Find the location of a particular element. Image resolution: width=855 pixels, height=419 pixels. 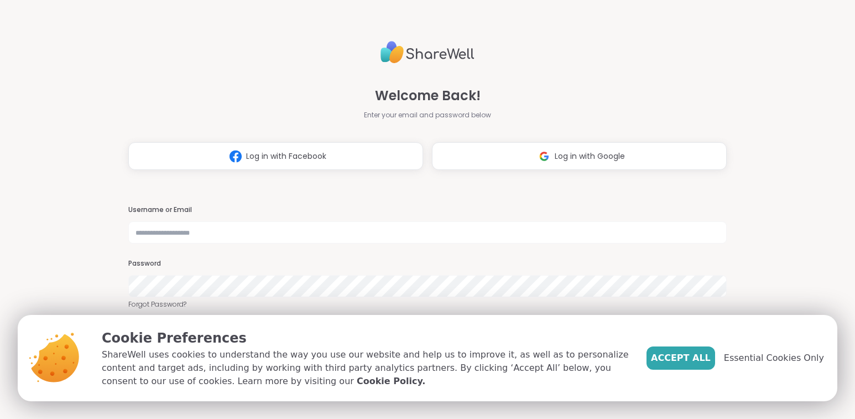

span: Essential Cookies Only is located at coordinates (774, 358).